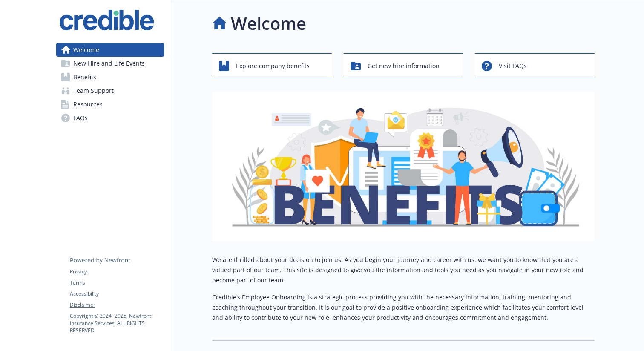 The image size is (644, 351). What do you see at coordinates (403, 270) in the screenshot?
I see `p: We are thrilled about your decision to join us! As you begin your journey and career with us, we ...` at bounding box center [403, 270].